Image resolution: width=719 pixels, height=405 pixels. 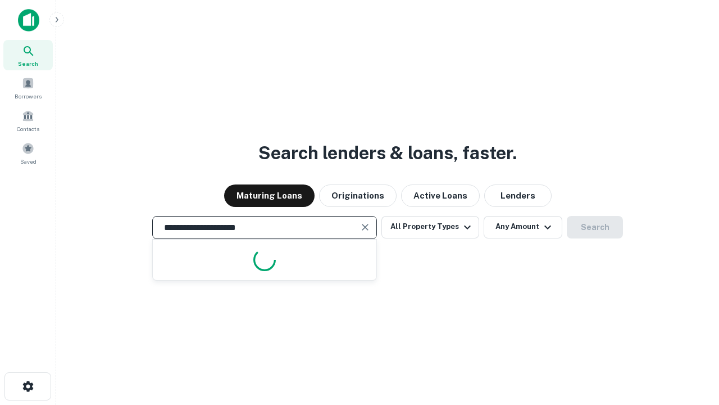 What do you see at coordinates (358, 196) in the screenshot?
I see `button: Originations` at bounding box center [358, 196].